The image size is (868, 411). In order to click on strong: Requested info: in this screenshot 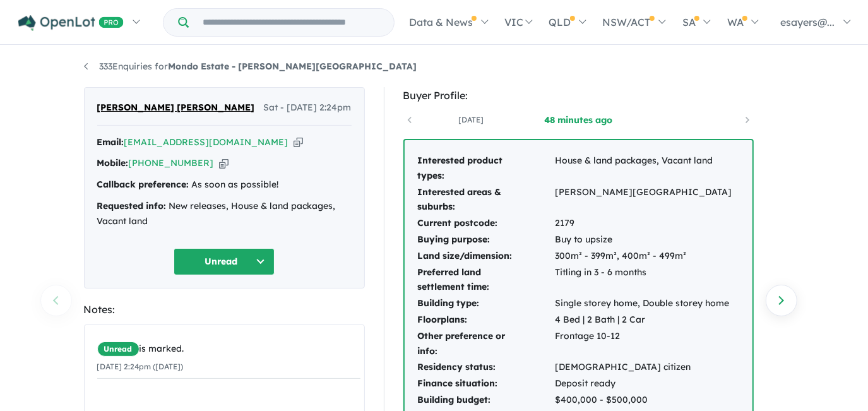, I will do `click(132, 206)`.